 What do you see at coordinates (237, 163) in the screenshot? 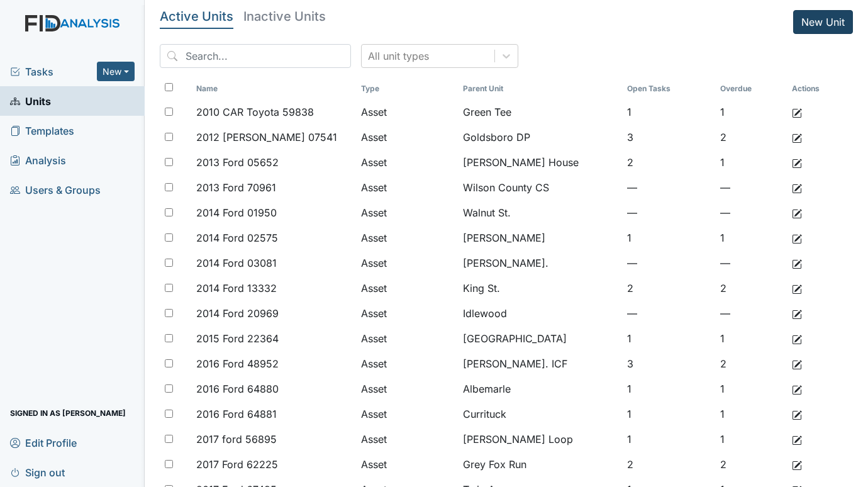
I see `span: 2013 Ford 05652` at bounding box center [237, 163].